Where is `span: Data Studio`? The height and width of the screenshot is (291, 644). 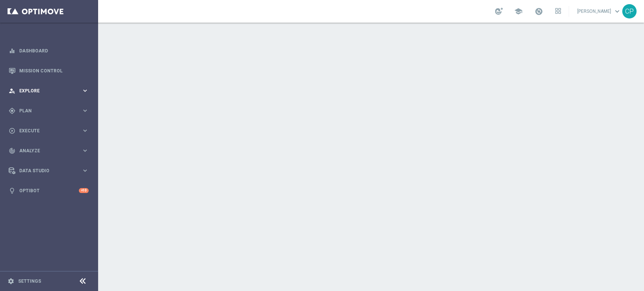
span: Data Studio is located at coordinates (50, 171).